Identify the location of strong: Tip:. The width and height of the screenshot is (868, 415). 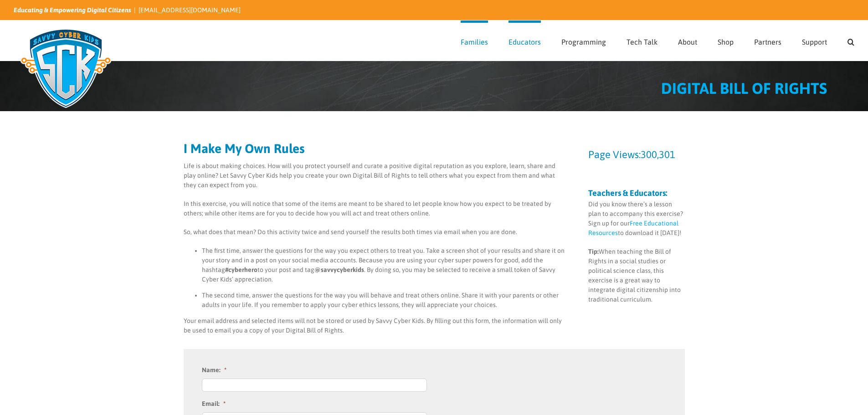
(593, 252).